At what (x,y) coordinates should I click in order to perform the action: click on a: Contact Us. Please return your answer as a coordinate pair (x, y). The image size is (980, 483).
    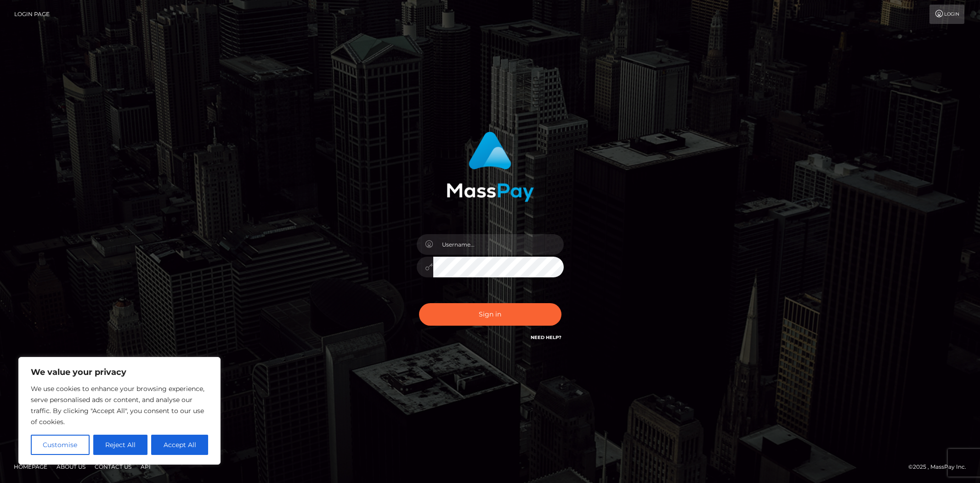
    Looking at the image, I should click on (113, 466).